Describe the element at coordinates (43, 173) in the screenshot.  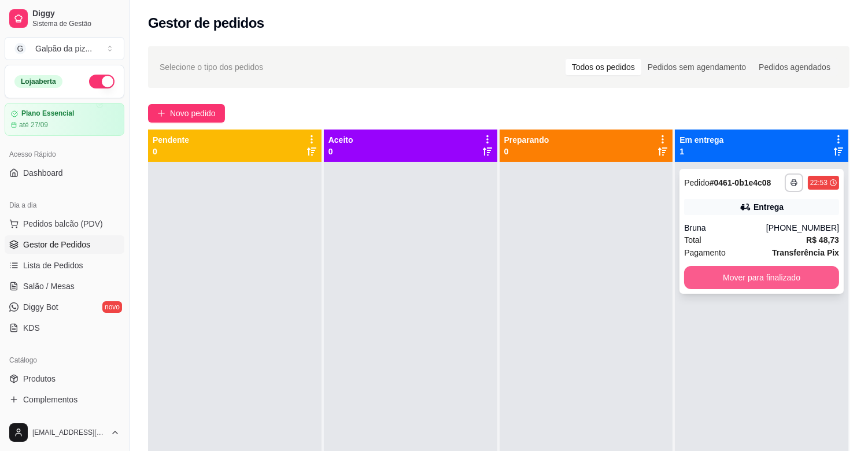
I see `span: Dashboard` at that location.